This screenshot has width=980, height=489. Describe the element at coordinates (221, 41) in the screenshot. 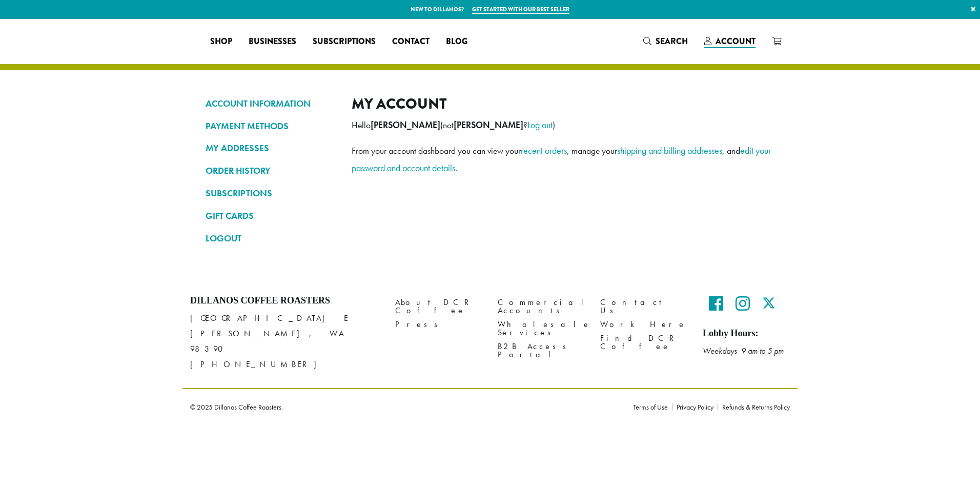

I see `a: Shop` at that location.